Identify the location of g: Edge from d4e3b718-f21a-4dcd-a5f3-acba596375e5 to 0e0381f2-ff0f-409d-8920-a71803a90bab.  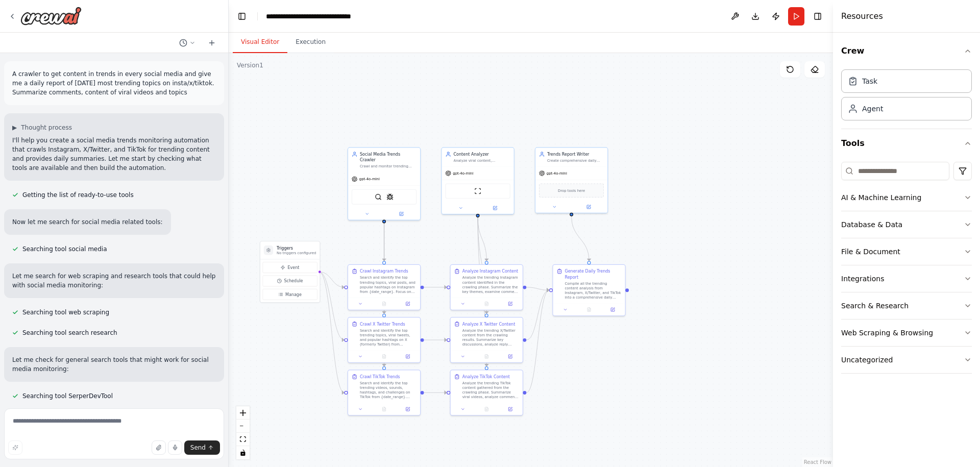
(384, 292).